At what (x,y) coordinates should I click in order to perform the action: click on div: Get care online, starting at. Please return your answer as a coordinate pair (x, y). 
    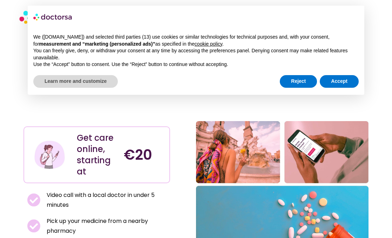
    Looking at the image, I should click on (97, 155).